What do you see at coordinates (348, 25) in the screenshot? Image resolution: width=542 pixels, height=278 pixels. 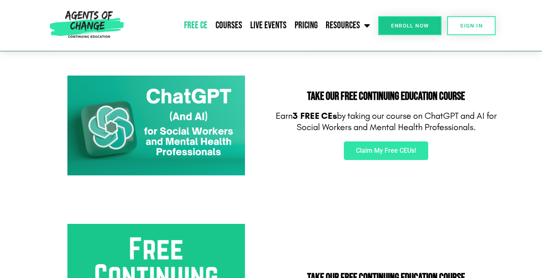 I see `a: Resources` at bounding box center [348, 25].